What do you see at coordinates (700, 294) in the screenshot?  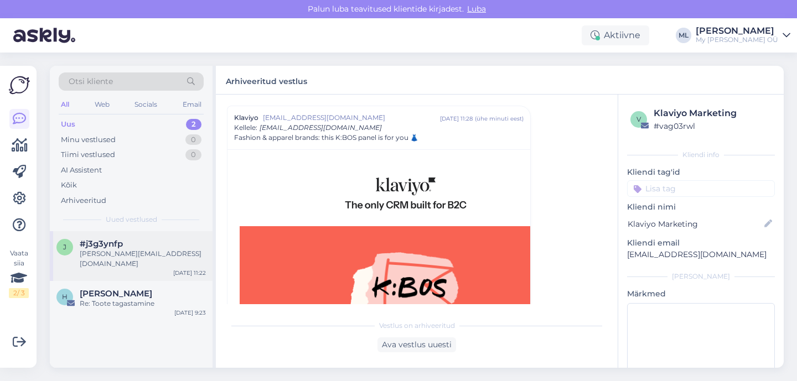 I see `p: Märkmed` at bounding box center [700, 294].